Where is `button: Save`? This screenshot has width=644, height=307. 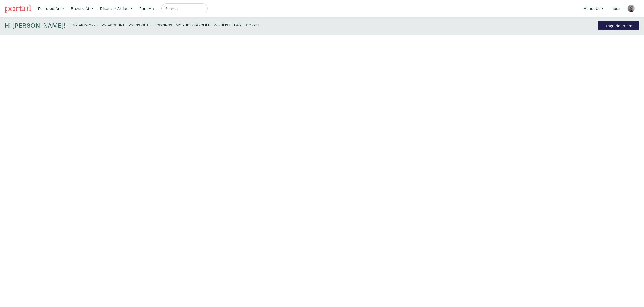 button: Save is located at coordinates (266, 197).